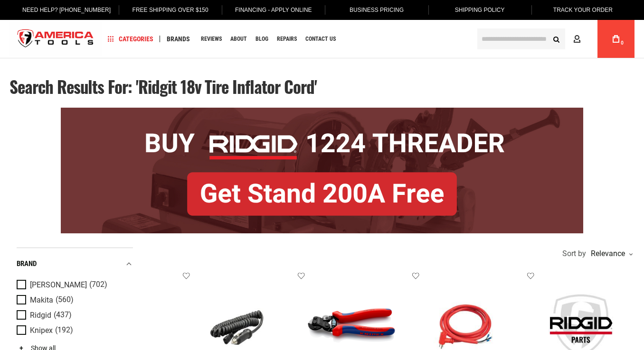 This screenshot has width=644, height=350. Describe the element at coordinates (130, 39) in the screenshot. I see `span: Categories` at that location.